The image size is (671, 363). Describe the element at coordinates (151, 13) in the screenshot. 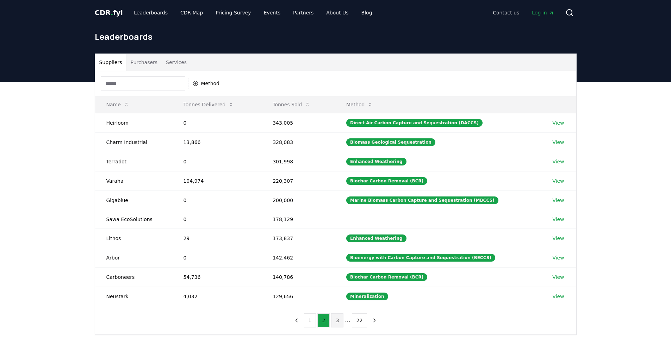

I see `a: Leaderboards` at that location.